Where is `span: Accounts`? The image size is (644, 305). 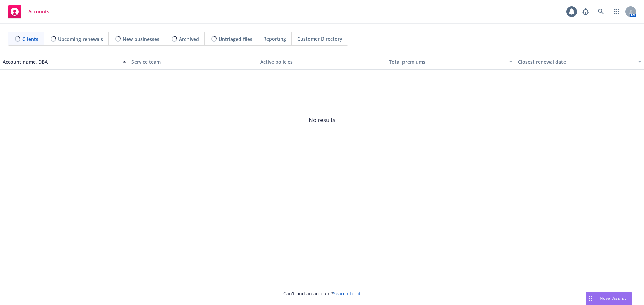 span: Accounts is located at coordinates (39, 12).